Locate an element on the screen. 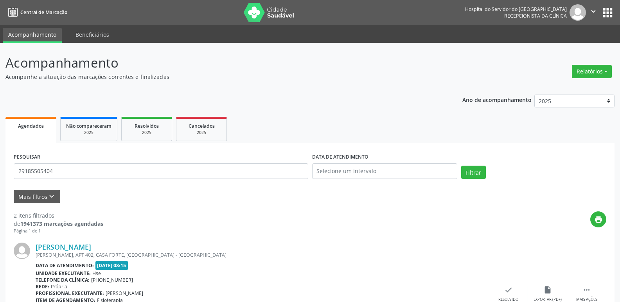 The width and height of the screenshot is (620, 302). div: de is located at coordinates (58, 224).